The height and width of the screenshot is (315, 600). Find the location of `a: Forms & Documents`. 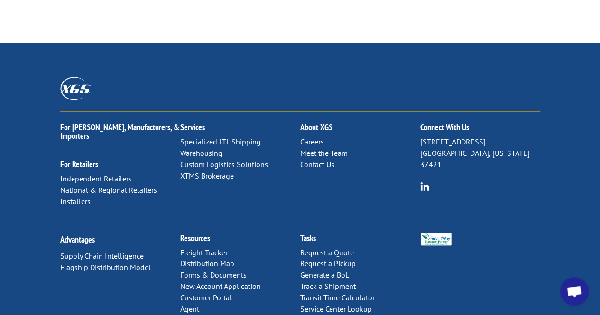

a: Forms & Documents is located at coordinates (213, 275).